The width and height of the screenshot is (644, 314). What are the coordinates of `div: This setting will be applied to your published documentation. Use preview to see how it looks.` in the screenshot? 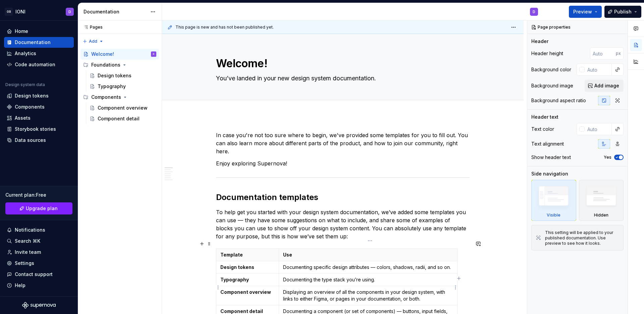 It's located at (582, 238).